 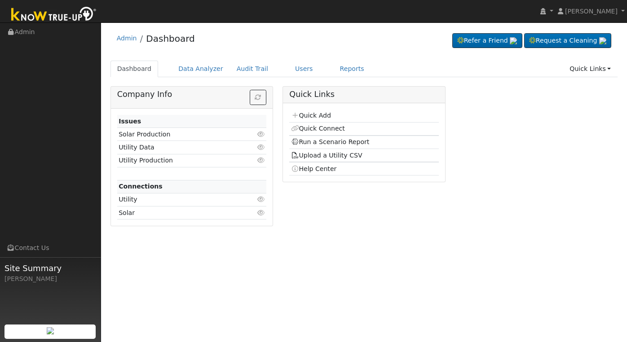 I want to click on a: Help Center, so click(x=314, y=169).